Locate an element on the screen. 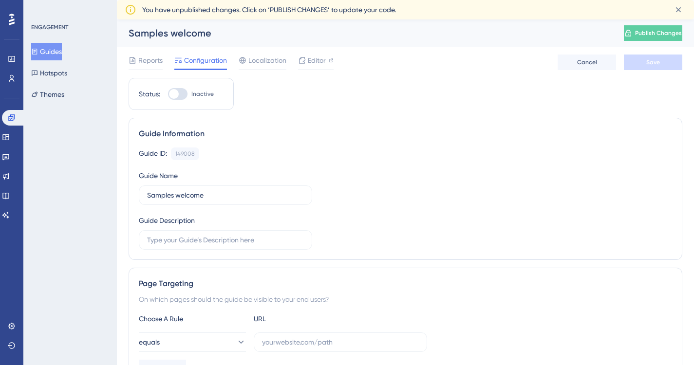 Image resolution: width=694 pixels, height=365 pixels. div: Guide ID: is located at coordinates (153, 154).